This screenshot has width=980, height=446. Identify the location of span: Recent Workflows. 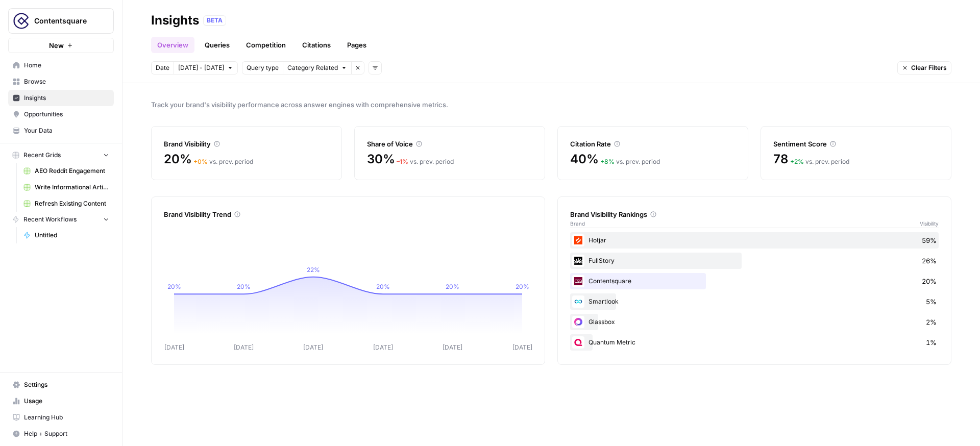
(50, 220).